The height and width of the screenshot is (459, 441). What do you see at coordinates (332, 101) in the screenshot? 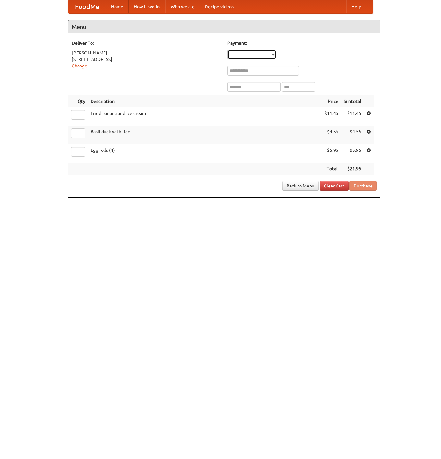
I see `th: Price` at bounding box center [332, 101].